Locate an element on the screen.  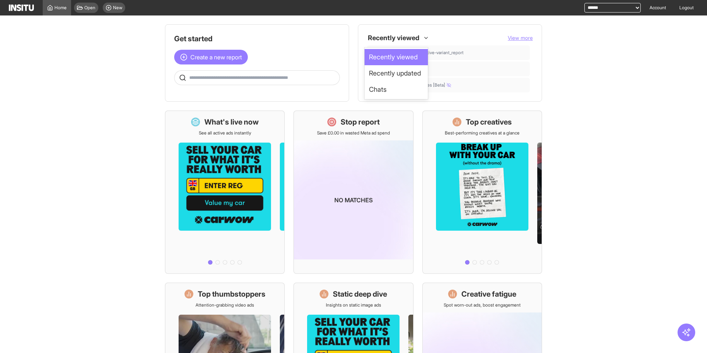
span: Recently viewed is located at coordinates (393, 57).